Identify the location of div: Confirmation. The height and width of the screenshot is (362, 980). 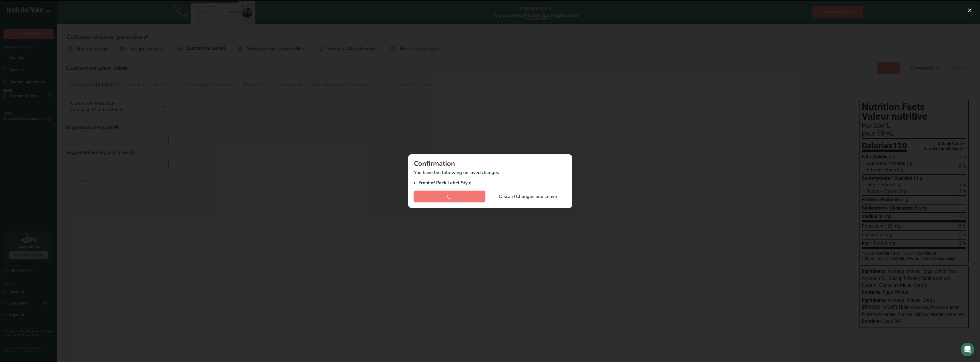
(490, 164).